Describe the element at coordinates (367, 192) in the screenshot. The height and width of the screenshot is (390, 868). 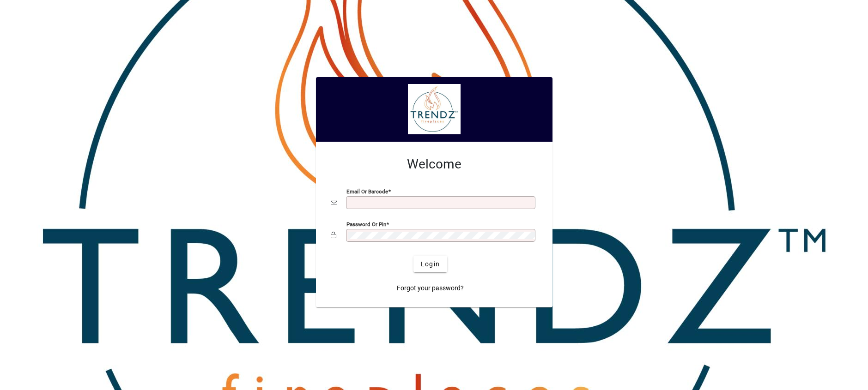
I see `mat-label: Email or Barcode` at that location.